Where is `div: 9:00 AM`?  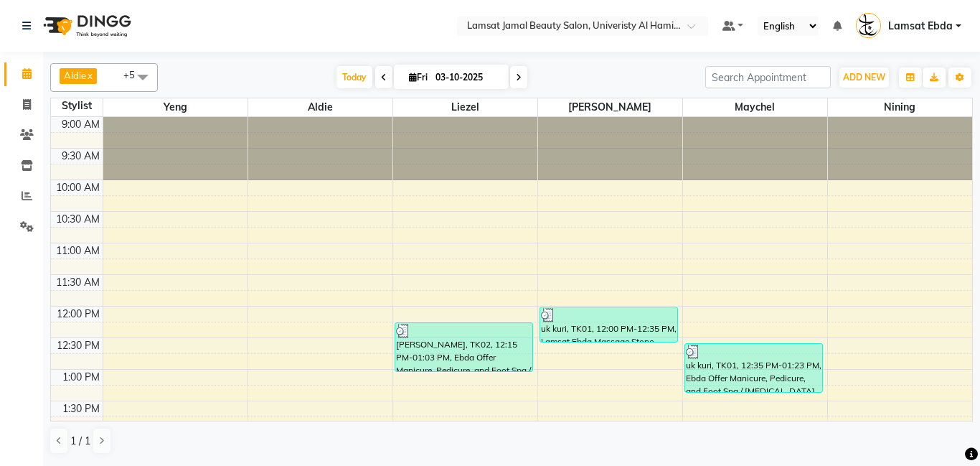 div: 9:00 AM is located at coordinates (80, 124).